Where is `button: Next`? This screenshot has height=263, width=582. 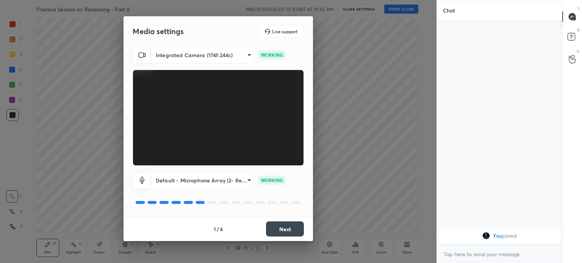
button: Next is located at coordinates (285, 229).